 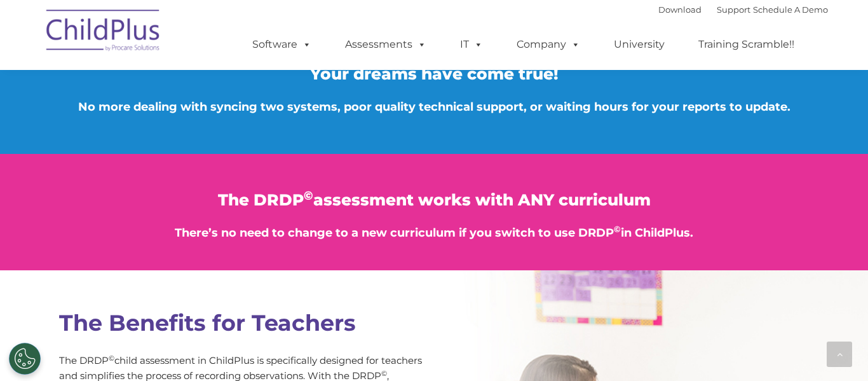 What do you see at coordinates (25, 359) in the screenshot?
I see `button: Cookies Settings` at bounding box center [25, 359].